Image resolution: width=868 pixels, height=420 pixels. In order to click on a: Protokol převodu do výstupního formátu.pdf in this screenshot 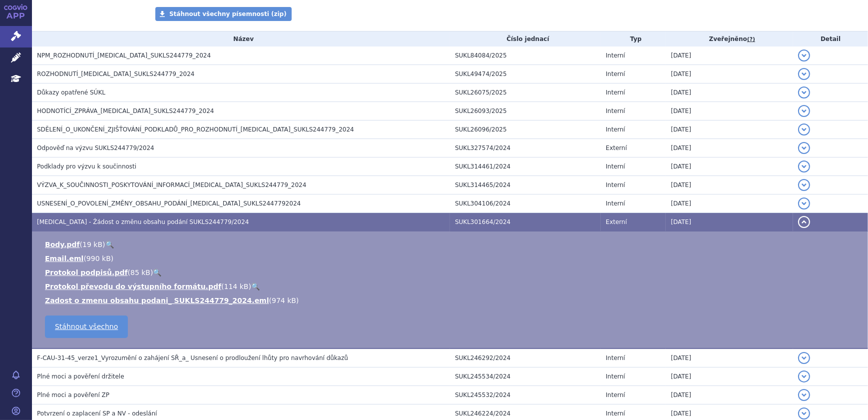, I will do `click(133, 286)`.